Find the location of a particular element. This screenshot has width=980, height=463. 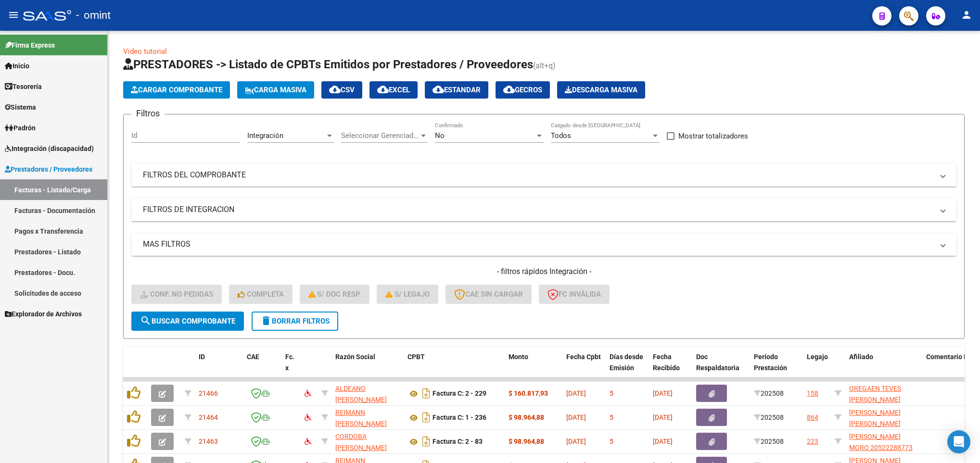

span: Seleccionar Gerenciador is located at coordinates (380, 136).